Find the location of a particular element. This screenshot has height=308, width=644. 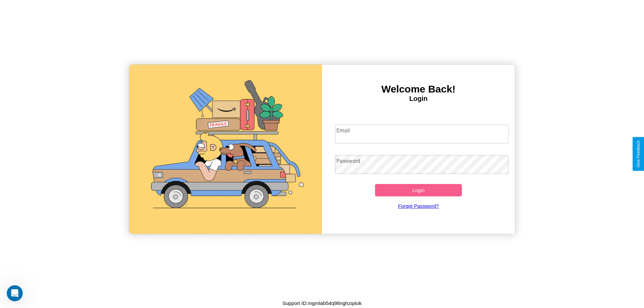

img: gif is located at coordinates (225, 149).